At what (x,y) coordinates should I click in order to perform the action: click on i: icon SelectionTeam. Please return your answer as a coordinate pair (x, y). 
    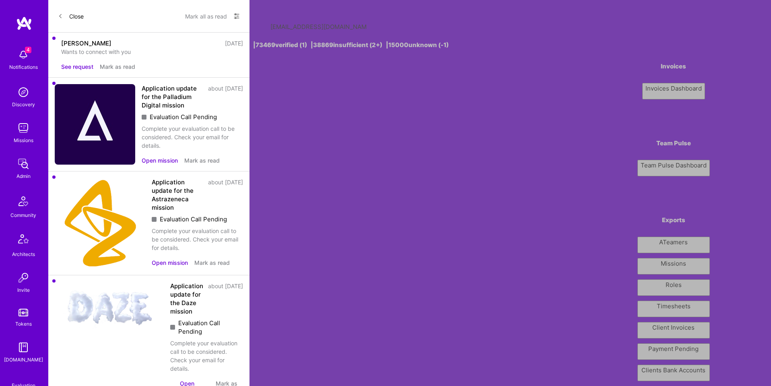
    Looking at the image, I should click on (23, 378).